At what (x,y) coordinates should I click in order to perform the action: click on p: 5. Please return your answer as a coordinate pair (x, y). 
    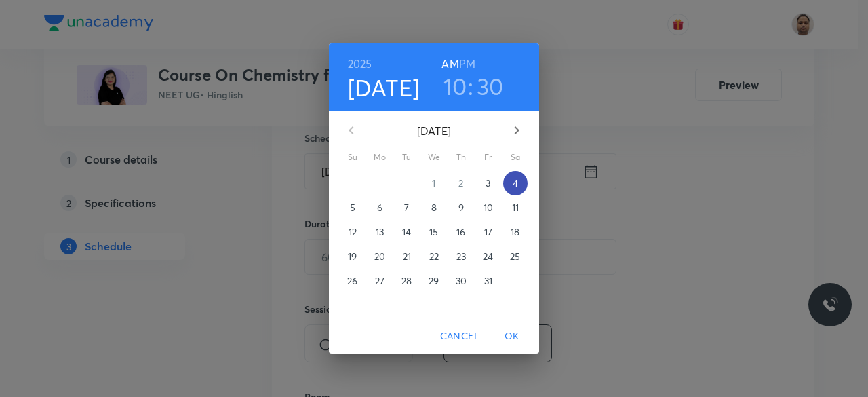
    Looking at the image, I should click on (352, 207).